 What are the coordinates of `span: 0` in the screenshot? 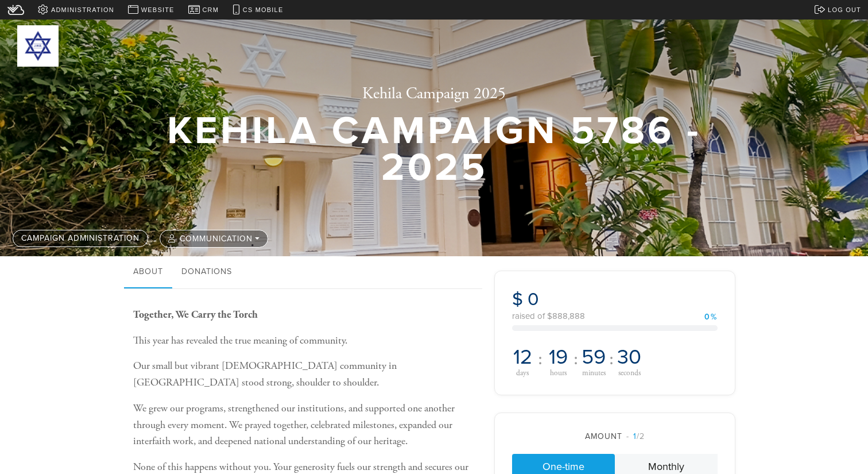 It's located at (534, 299).